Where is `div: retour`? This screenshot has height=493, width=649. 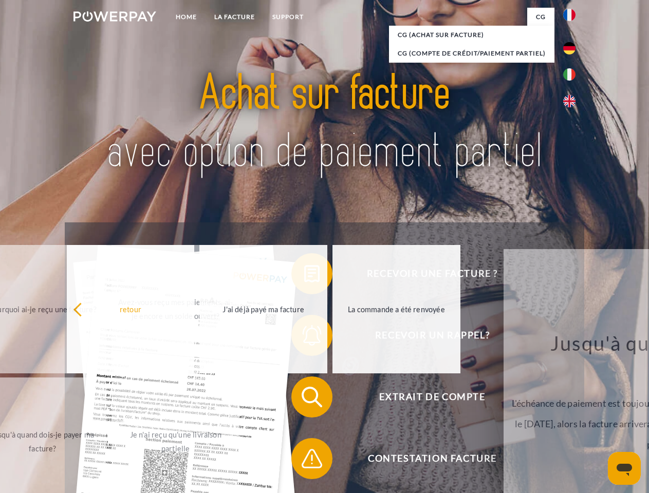
div: retour is located at coordinates (131, 309).